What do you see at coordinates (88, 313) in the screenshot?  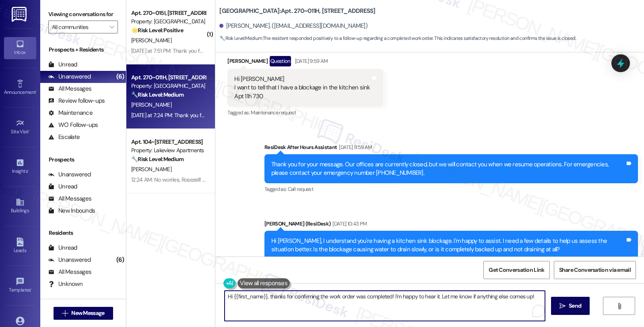 I see `span: New Message` at bounding box center [88, 313].